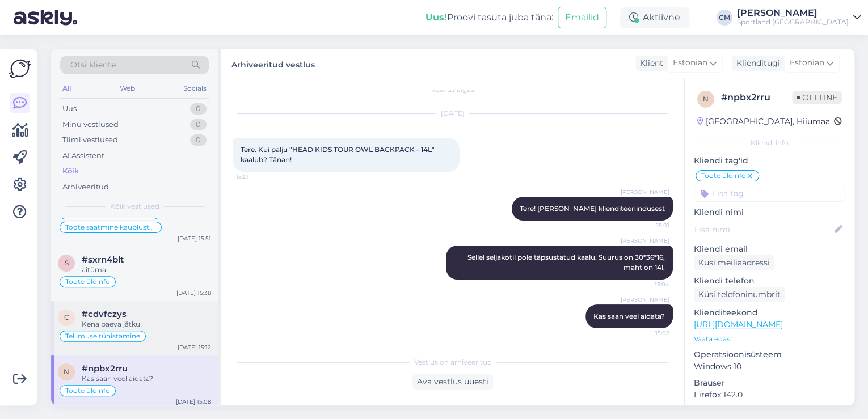 The width and height of the screenshot is (868, 419). Describe the element at coordinates (83, 156) in the screenshot. I see `div: AI Assistent` at that location.